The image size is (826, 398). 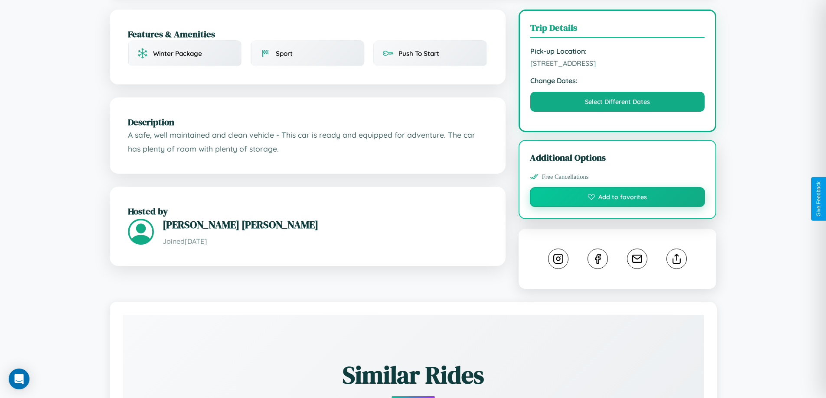 What do you see at coordinates (177, 53) in the screenshot?
I see `span: Winter Package` at bounding box center [177, 53].